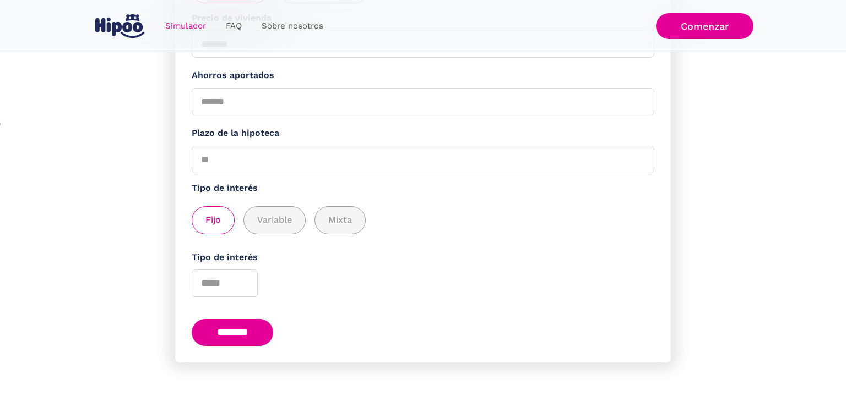  I want to click on a: Simulador, so click(186, 26).